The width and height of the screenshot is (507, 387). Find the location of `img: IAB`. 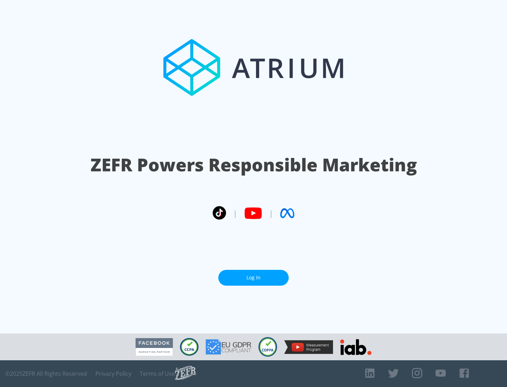

img: IAB is located at coordinates (356, 347).